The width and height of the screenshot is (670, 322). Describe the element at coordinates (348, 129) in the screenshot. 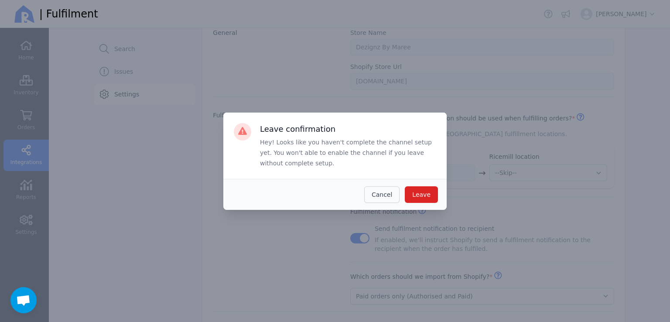

I see `h2: Leave confirmation` at that location.